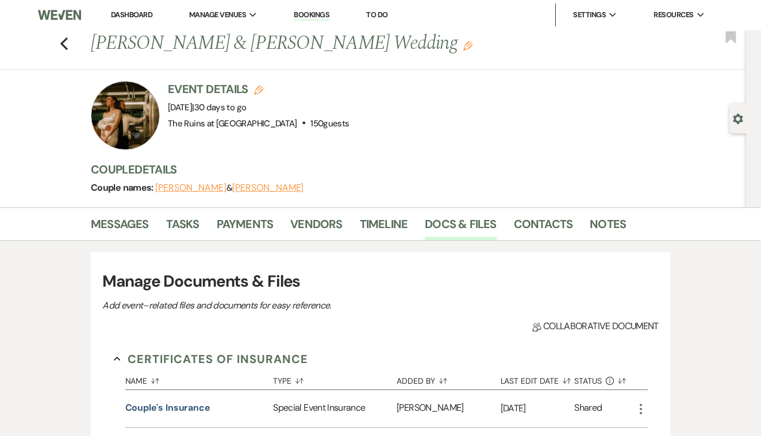  What do you see at coordinates (603, 379) in the screenshot?
I see `button: Status` at bounding box center [603, 379].